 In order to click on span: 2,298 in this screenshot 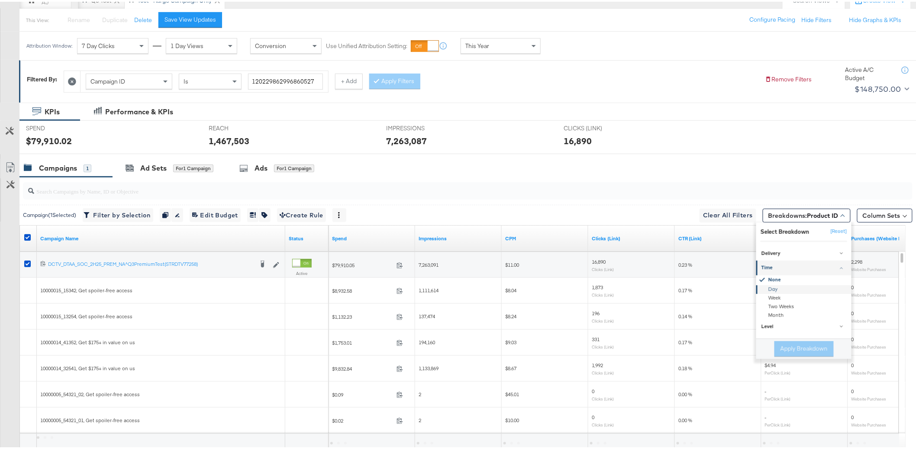, I will do `click(857, 260)`.